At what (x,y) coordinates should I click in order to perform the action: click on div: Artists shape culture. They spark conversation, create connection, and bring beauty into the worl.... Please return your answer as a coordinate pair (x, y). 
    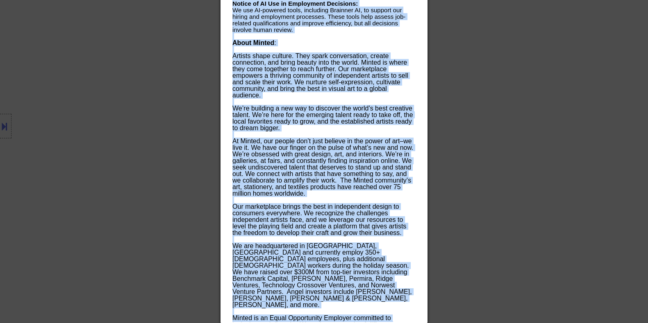
    Looking at the image, I should click on (324, 76).